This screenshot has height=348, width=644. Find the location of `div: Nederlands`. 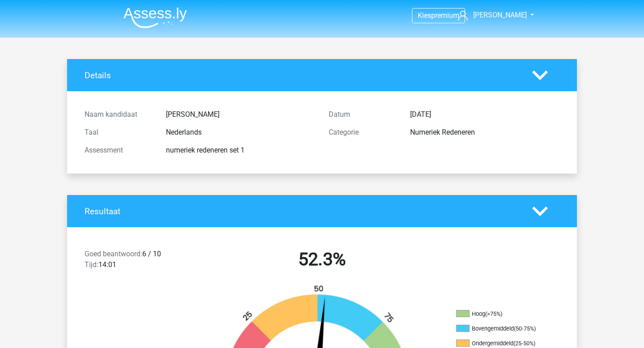

div: Nederlands is located at coordinates (241, 132).